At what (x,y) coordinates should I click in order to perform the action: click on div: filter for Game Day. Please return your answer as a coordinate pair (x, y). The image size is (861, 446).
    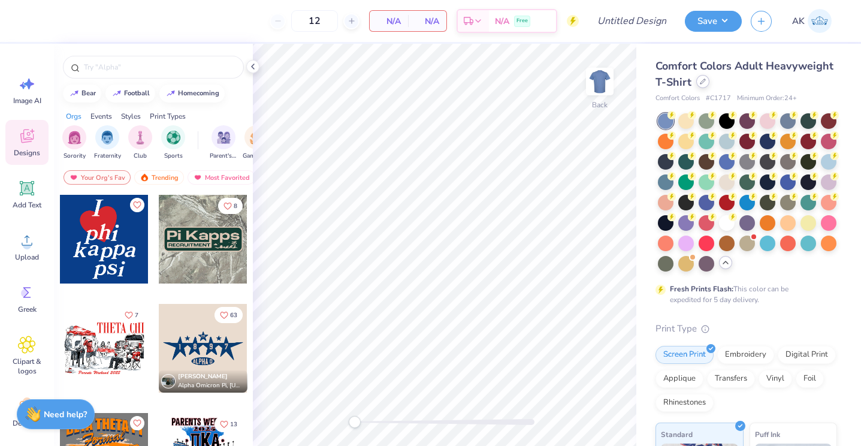
    Looking at the image, I should click on (257, 143).